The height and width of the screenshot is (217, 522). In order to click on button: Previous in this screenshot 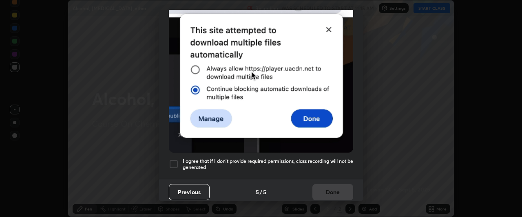, I will do `click(189, 192)`.